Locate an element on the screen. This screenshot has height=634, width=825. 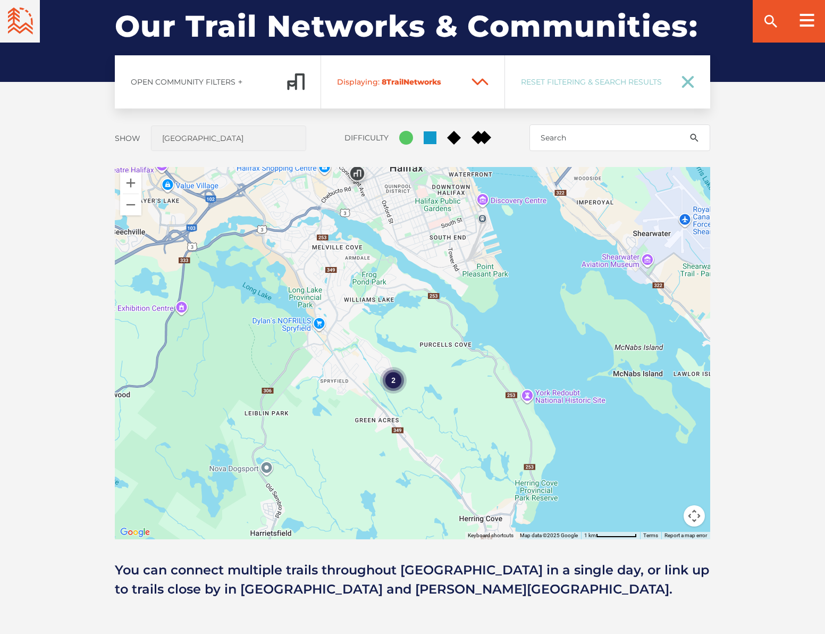
label: Show is located at coordinates (128, 138).